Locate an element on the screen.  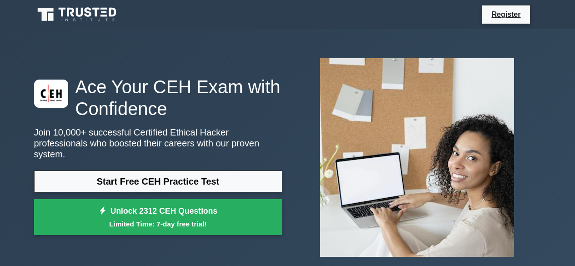
small: Limited Time: 7-day free trial! is located at coordinates (158, 224).